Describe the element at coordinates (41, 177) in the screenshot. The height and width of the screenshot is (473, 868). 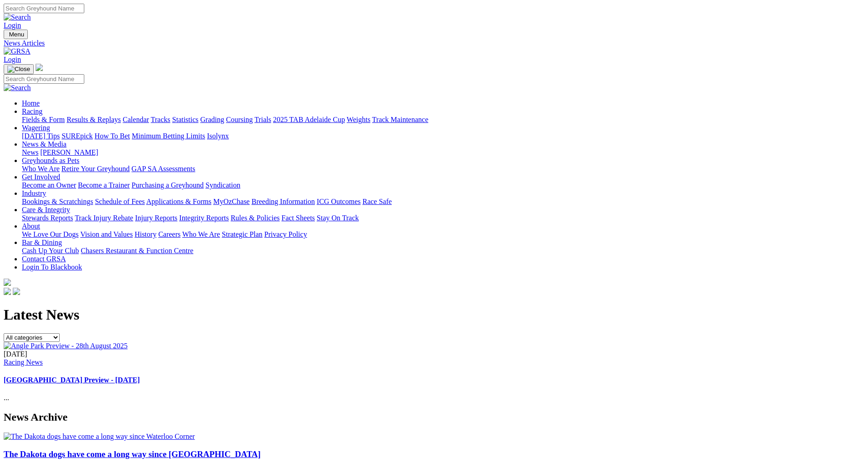
I see `a: Get Involved` at that location.